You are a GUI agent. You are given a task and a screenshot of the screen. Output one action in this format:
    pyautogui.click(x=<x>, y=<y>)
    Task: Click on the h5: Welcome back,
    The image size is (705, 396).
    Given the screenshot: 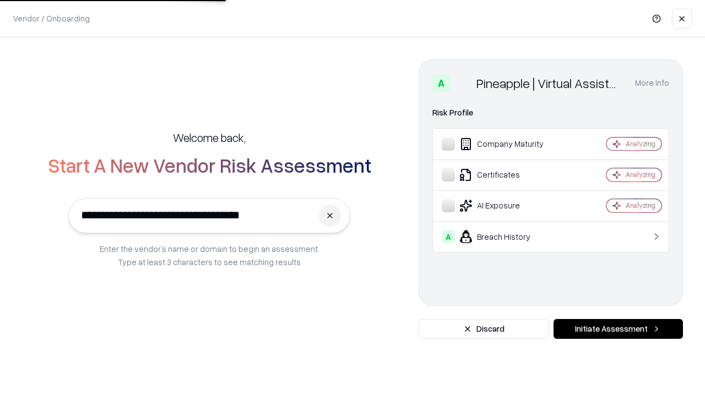 What is the action you would take?
    pyautogui.click(x=209, y=138)
    